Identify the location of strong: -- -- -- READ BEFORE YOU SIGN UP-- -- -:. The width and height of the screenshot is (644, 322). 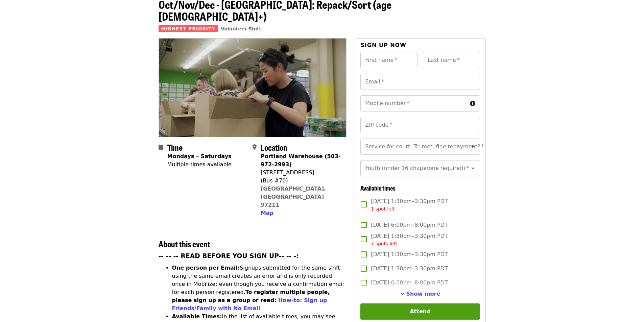
(229, 256).